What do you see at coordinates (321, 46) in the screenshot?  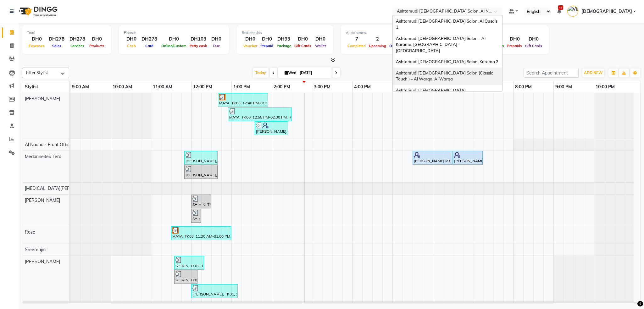 I see `span: Wallet` at bounding box center [321, 46].